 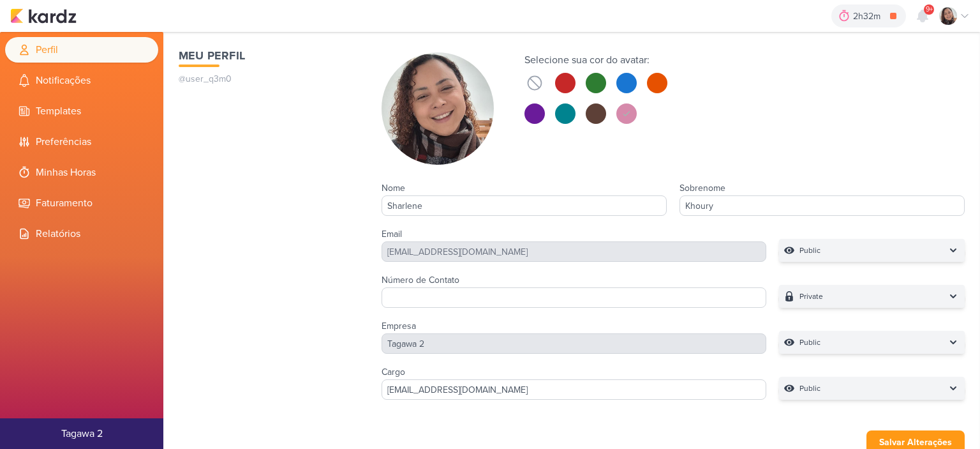 What do you see at coordinates (82, 50) in the screenshot?
I see `li: Perfil` at bounding box center [82, 50].